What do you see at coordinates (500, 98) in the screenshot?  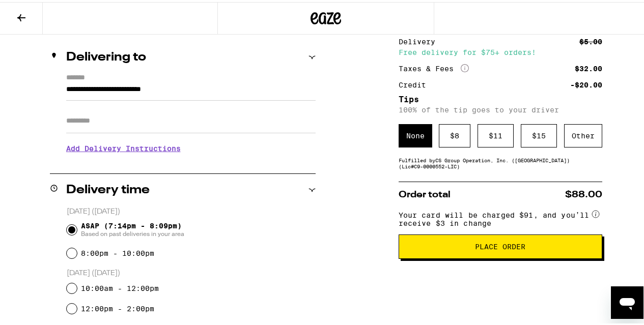 I see `h5: Tips` at bounding box center [500, 98].